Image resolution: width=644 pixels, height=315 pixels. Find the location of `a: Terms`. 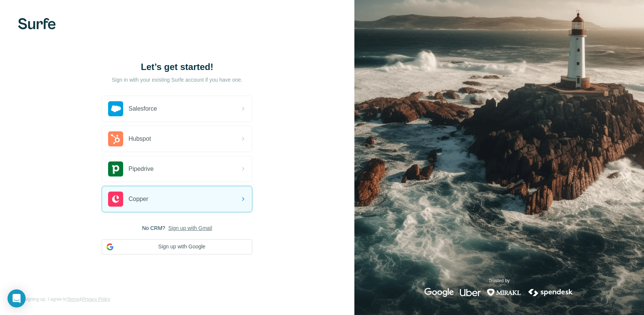

a: Terms is located at coordinates (73, 299).